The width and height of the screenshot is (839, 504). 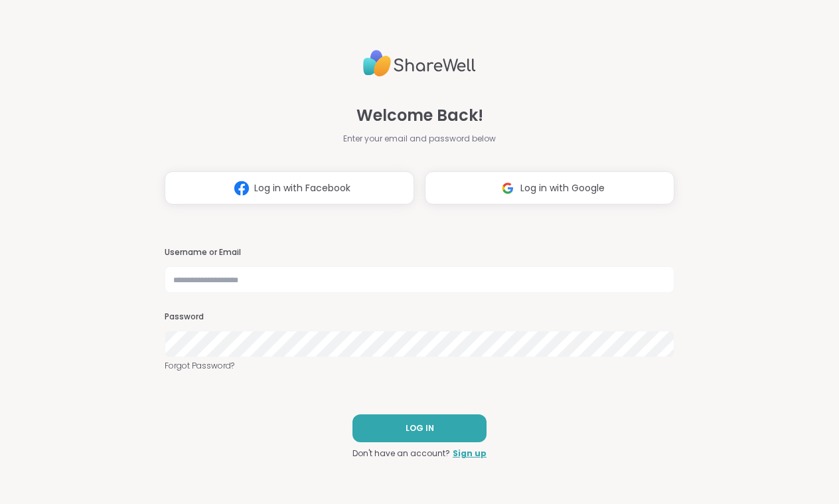 What do you see at coordinates (562, 188) in the screenshot?
I see `span: Log in with Google` at bounding box center [562, 188].